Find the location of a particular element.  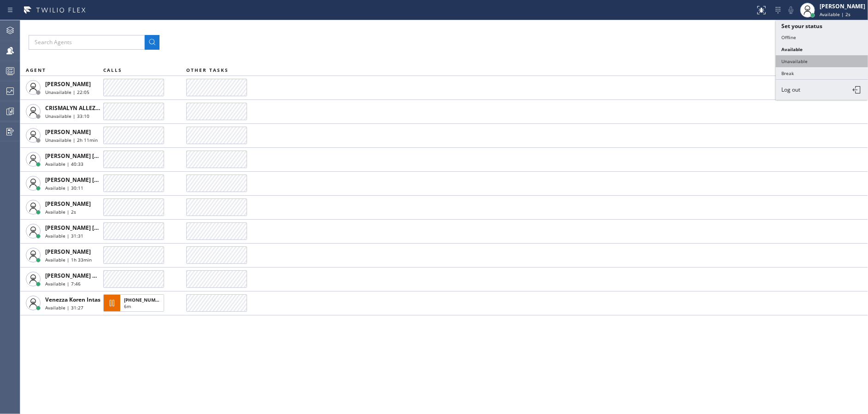

span: Available | 31:27 is located at coordinates (64, 307).